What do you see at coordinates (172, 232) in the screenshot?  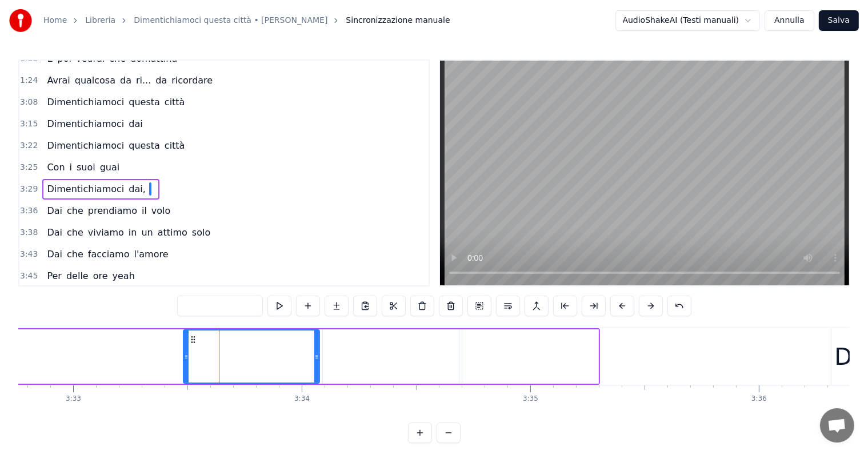 I see `span: attimo` at bounding box center [172, 232].